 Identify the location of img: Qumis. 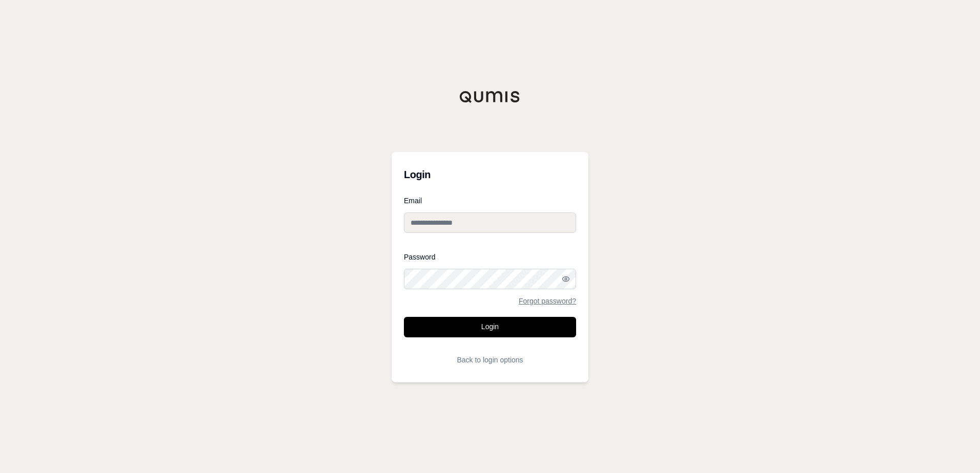
(490, 97).